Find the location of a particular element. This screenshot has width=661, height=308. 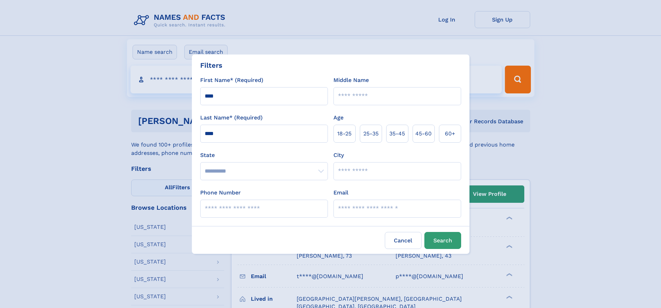

span: 60+ is located at coordinates (450, 134).